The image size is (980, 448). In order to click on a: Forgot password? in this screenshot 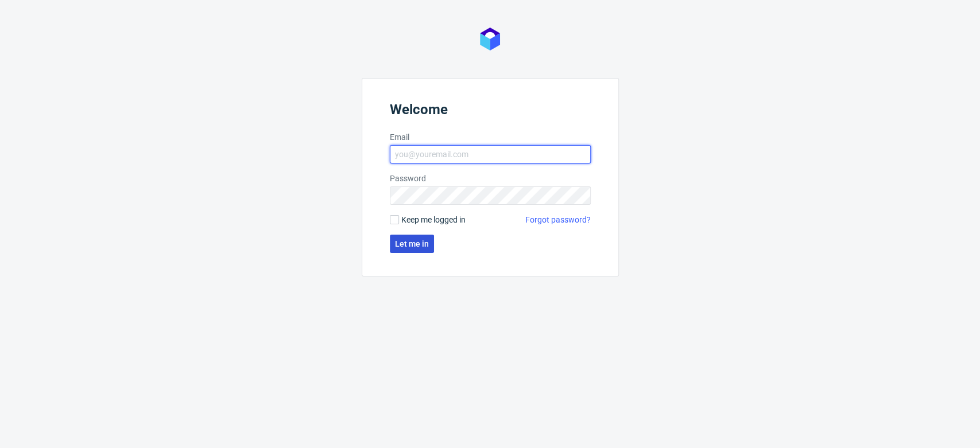, I will do `click(558, 220)`.